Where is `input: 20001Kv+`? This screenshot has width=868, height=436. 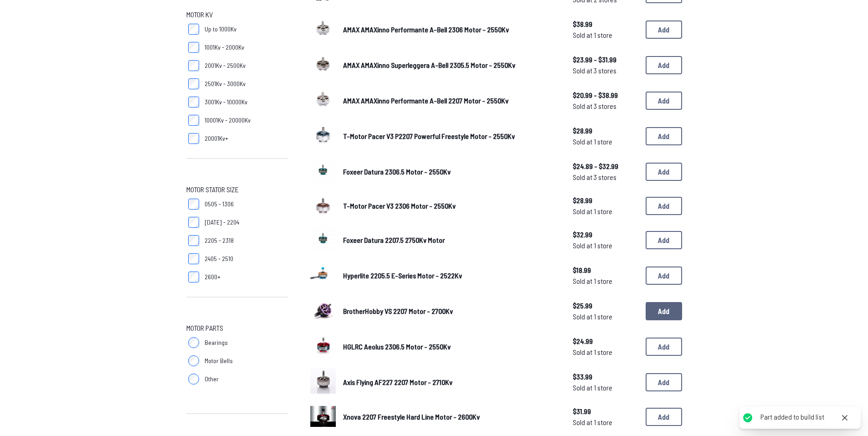
input: 20001Kv+ is located at coordinates (194, 138).